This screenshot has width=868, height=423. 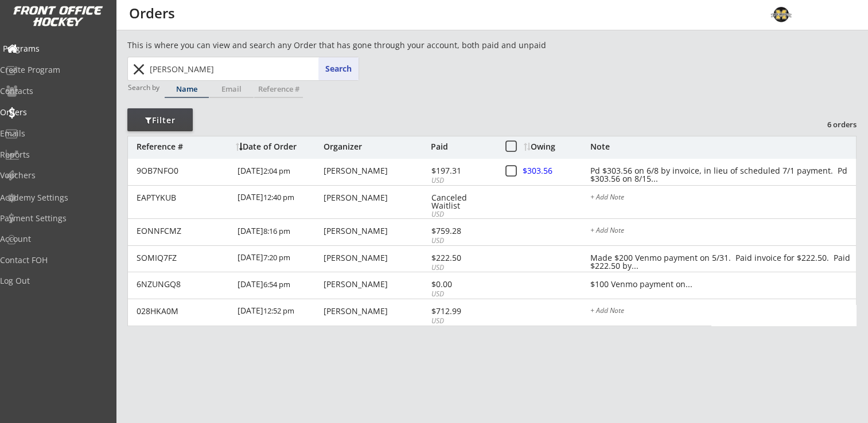 I want to click on font: 6:54 pm, so click(x=276, y=284).